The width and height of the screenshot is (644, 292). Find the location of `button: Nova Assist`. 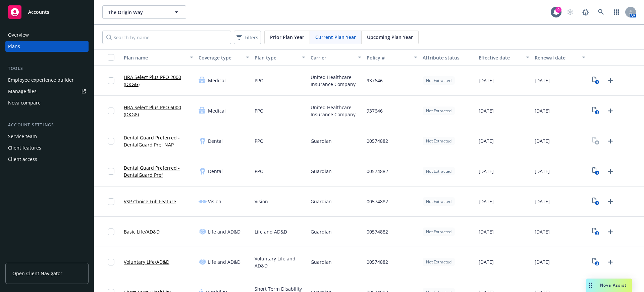

button: Nova Assist is located at coordinates (609, 285).